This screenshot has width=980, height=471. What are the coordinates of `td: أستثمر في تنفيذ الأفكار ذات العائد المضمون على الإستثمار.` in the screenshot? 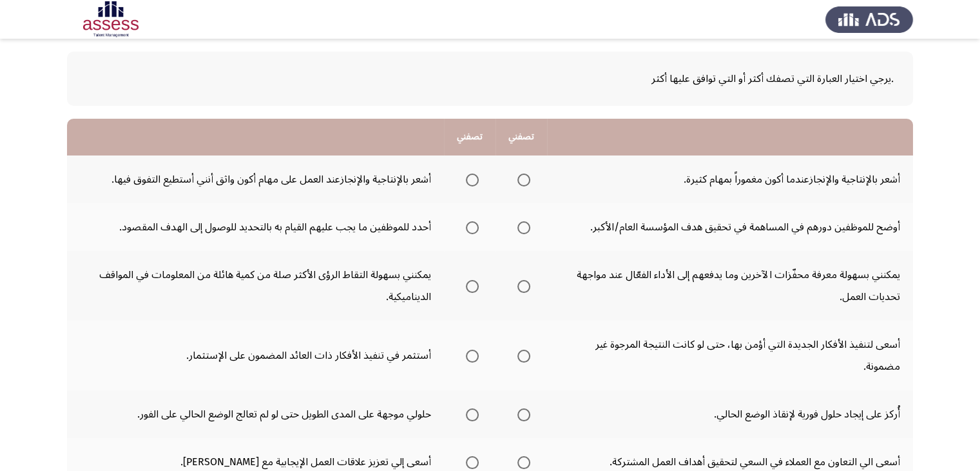 It's located at (255, 355).